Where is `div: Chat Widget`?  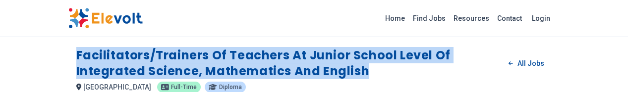 div: Chat Widget is located at coordinates (603, 68).